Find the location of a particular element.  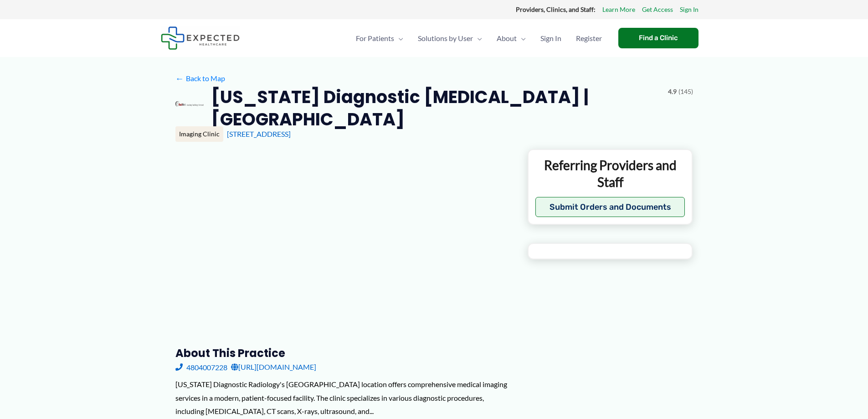

p: Referring Providers and Staff is located at coordinates (610, 173).